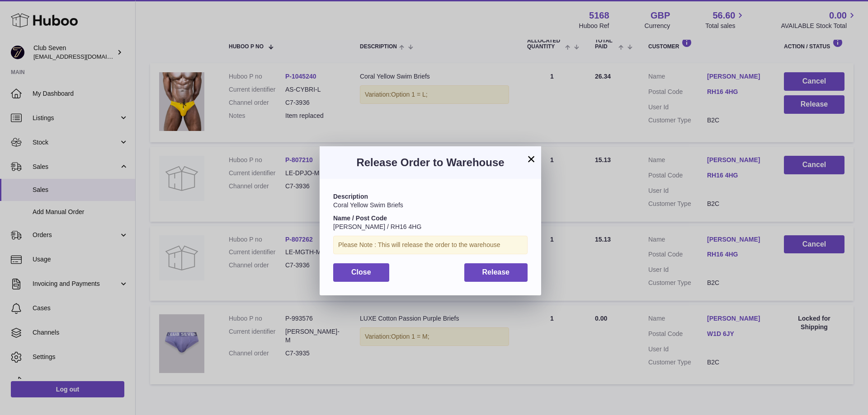 The height and width of the screenshot is (415, 868). What do you see at coordinates (430, 245) in the screenshot?
I see `div: Please Note : This will release the order to the warehouse` at bounding box center [430, 245].